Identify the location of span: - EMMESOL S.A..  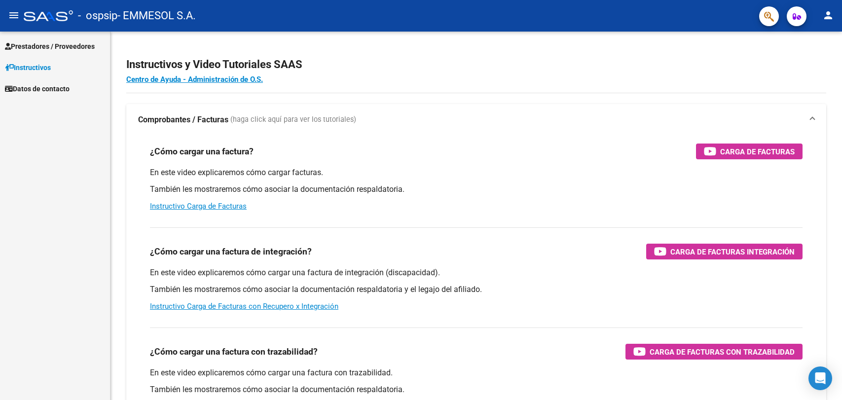
(156, 16).